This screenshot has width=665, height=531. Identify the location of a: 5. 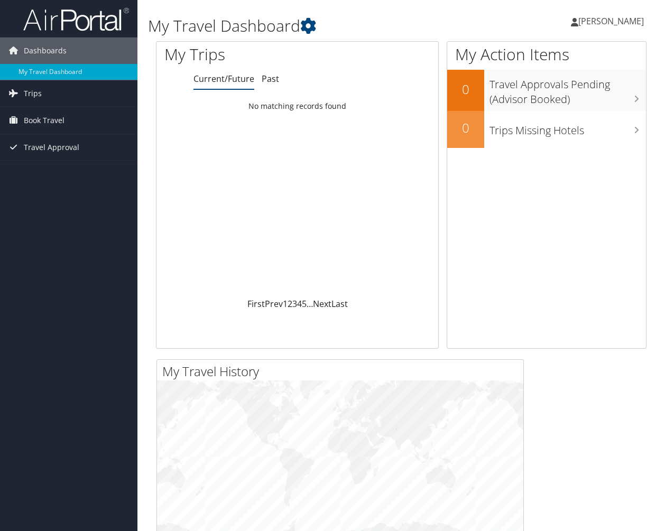
(304, 304).